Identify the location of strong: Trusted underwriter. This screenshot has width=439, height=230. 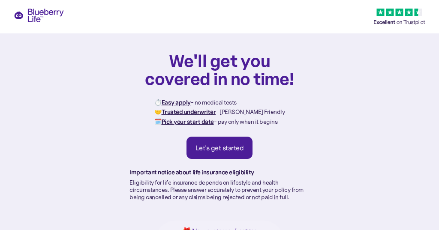
(189, 112).